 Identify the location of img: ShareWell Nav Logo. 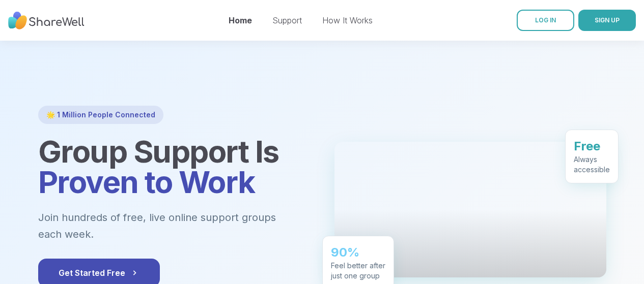
(46, 20).